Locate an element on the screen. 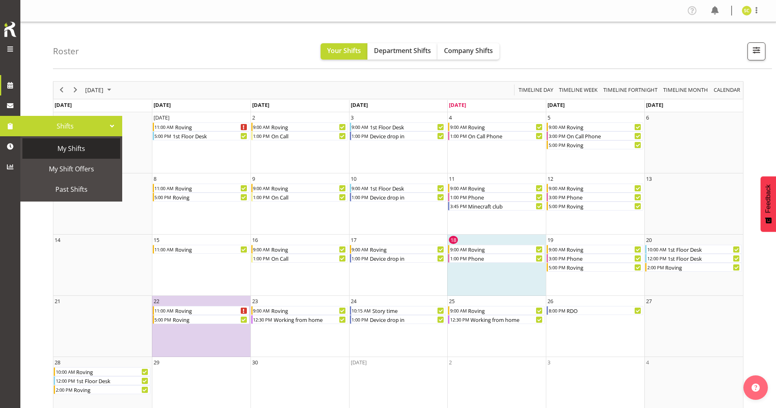  div: Roving Begin From Tuesday, September 2, 2025 at 9:00:00 AM GMT+12:00 Ends At Tuesday, September 2... is located at coordinates (300, 127).